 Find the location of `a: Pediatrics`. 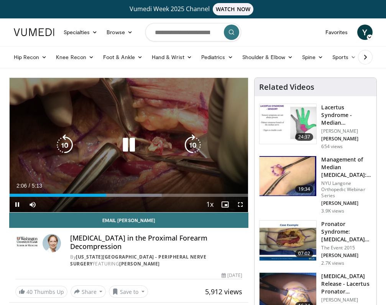

a: Pediatrics is located at coordinates (217, 57).